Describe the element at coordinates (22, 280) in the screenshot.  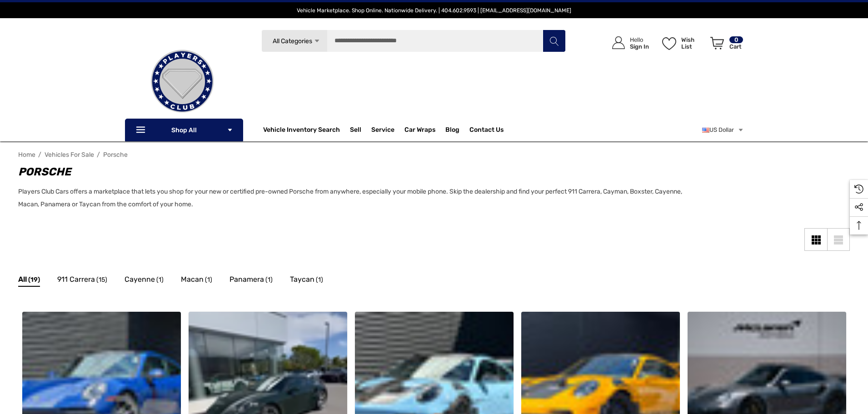
I see `span: All` at that location.